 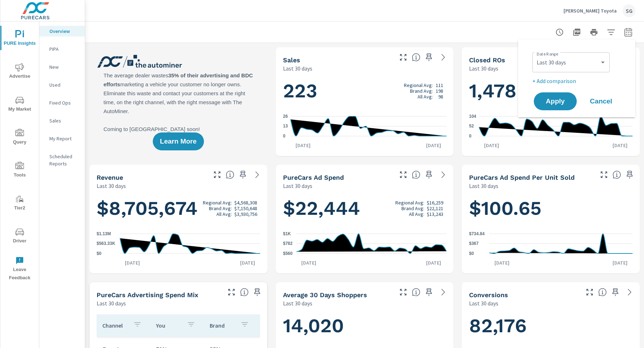 What do you see at coordinates (64, 85) in the screenshot?
I see `p: Used` at bounding box center [64, 85].